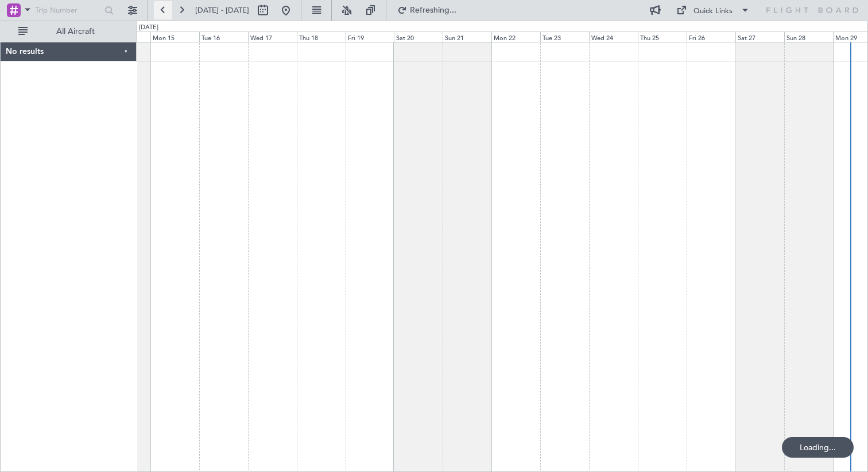 This screenshot has height=472, width=868. What do you see at coordinates (817, 448) in the screenshot?
I see `div: Loading...` at bounding box center [817, 448].